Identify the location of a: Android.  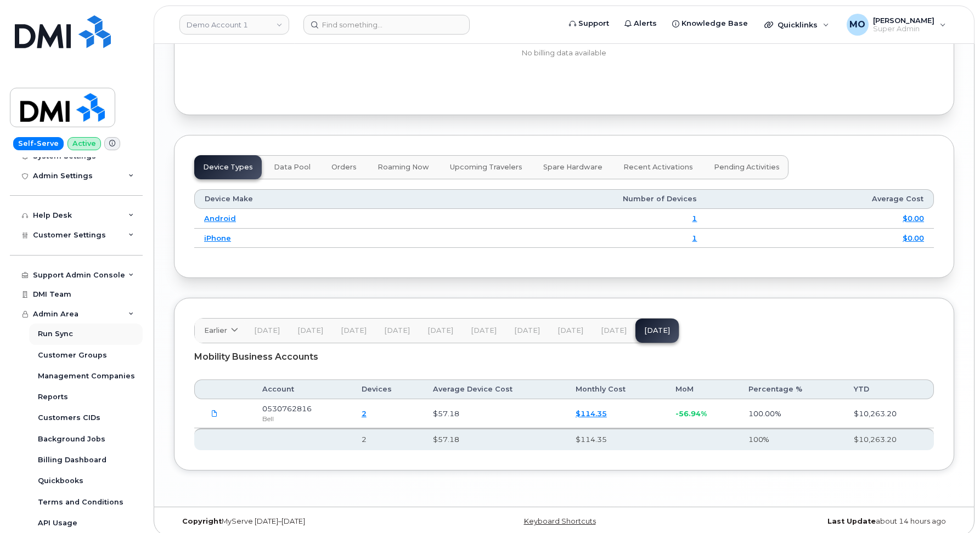
(220, 219).